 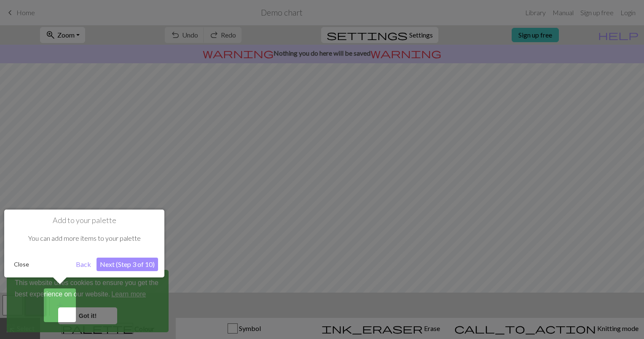 What do you see at coordinates (84, 238) in the screenshot?
I see `div: You can add more items to your palette` at bounding box center [84, 238].